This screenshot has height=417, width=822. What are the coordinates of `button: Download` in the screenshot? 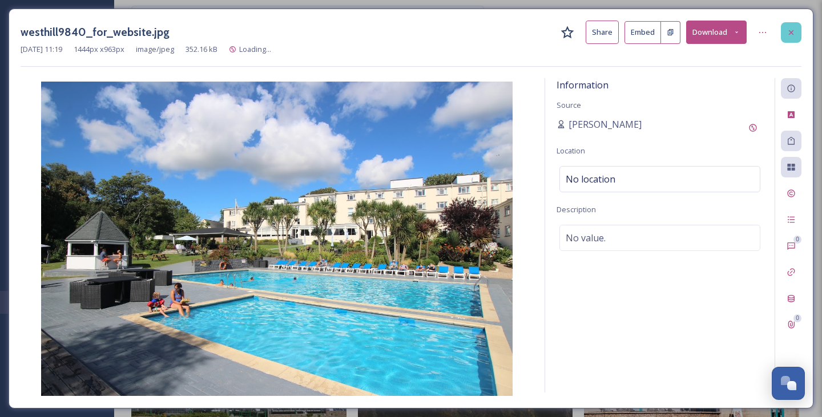 It's located at (717, 32).